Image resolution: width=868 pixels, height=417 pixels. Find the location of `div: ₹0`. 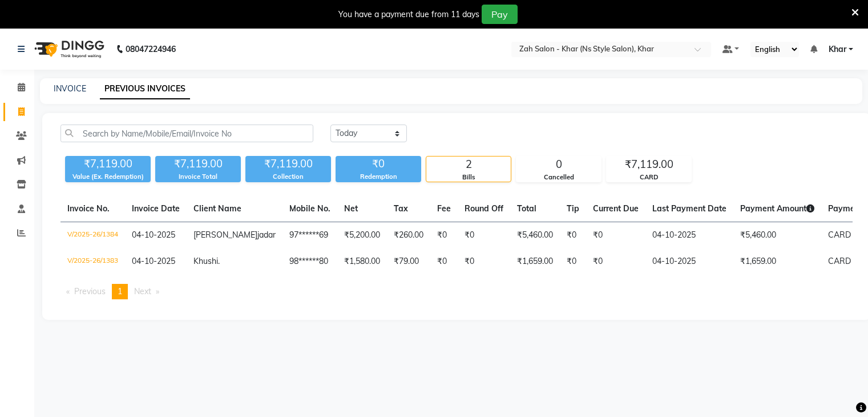

div: ₹0 is located at coordinates (379, 164).